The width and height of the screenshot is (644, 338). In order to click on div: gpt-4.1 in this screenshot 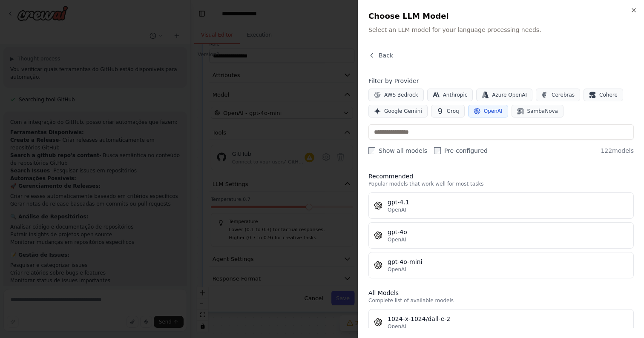, I will do `click(508, 202)`.